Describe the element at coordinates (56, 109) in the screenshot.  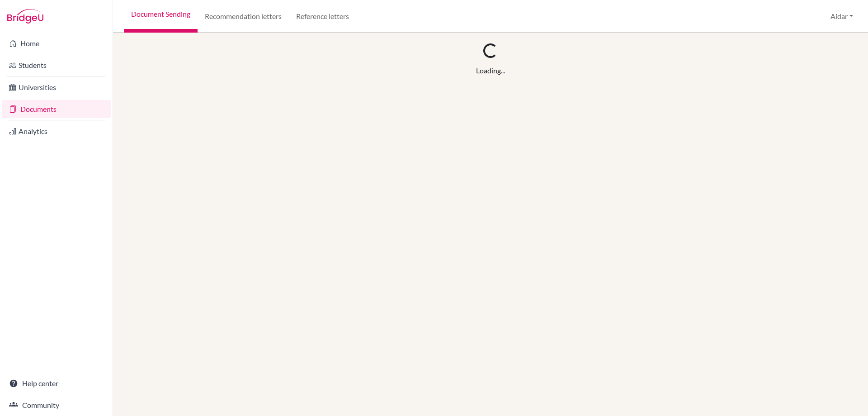
I see `a: Documents` at that location.